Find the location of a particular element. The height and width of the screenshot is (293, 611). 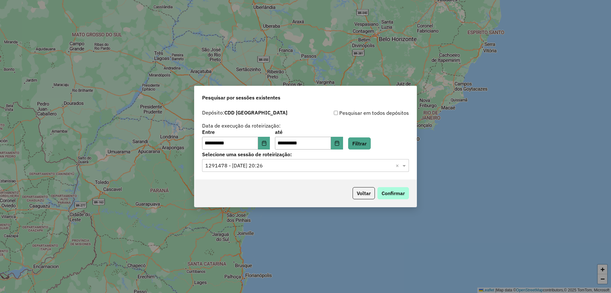

label: Data de execução da roteirização: is located at coordinates (241, 125).